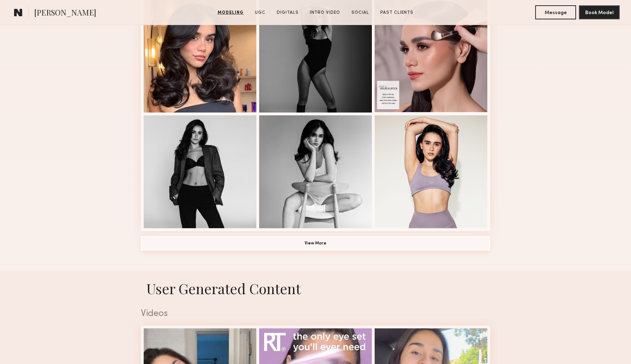 The image size is (631, 364). Describe the element at coordinates (360, 13) in the screenshot. I see `a: Social` at that location.